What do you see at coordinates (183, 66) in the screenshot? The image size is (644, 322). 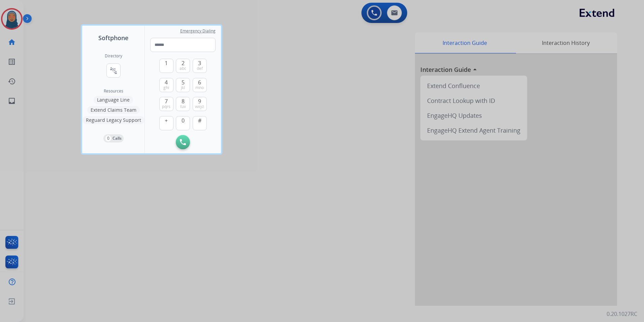 I see `button: 2abc` at bounding box center [183, 66].